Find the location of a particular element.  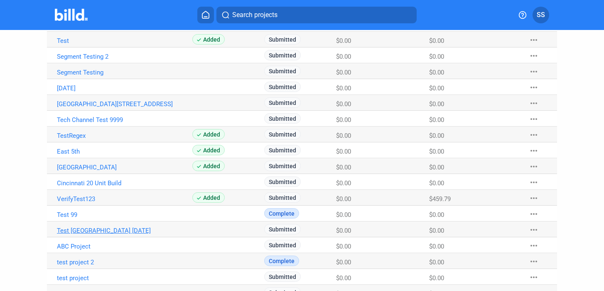

a: Segment Testing 2 is located at coordinates (125, 57).